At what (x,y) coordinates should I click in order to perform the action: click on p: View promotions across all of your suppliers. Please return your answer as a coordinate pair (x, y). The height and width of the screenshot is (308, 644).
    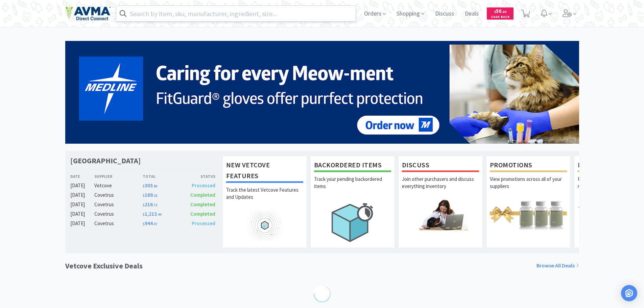
    Looking at the image, I should click on (529, 187).